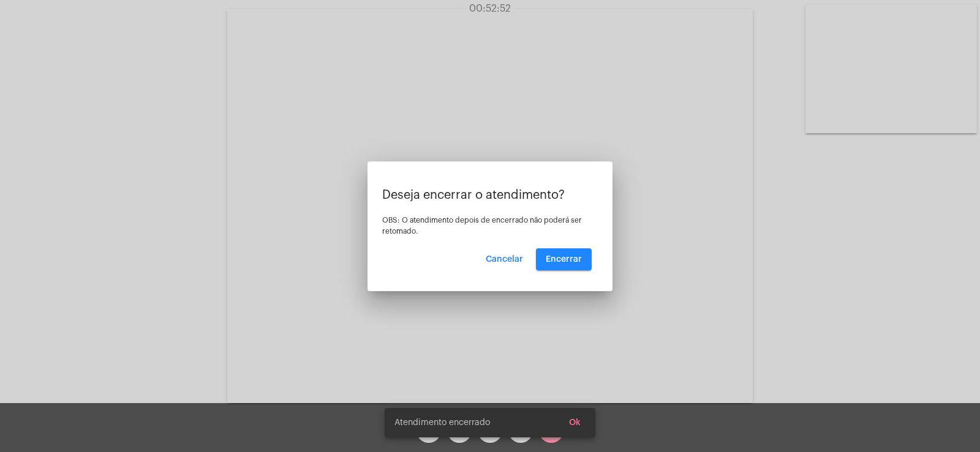 The height and width of the screenshot is (452, 980). Describe the element at coordinates (504, 259) in the screenshot. I see `button: Cancelar` at that location.